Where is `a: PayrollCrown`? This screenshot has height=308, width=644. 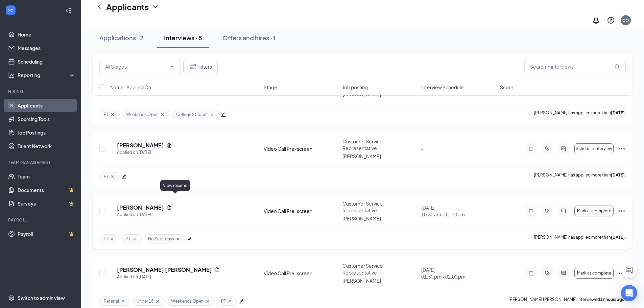
a: PayrollCrown is located at coordinates (46, 234).